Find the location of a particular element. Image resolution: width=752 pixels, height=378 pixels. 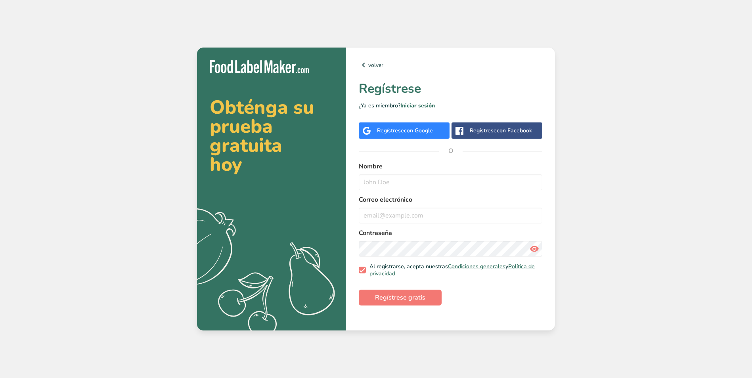

label: Contraseña is located at coordinates (450, 233).